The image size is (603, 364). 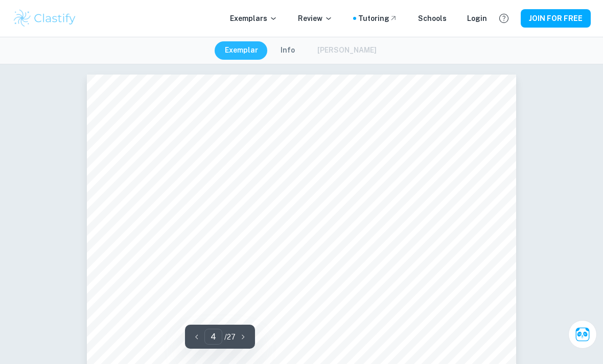 I want to click on button: Help and Feedback, so click(x=504, y=18).